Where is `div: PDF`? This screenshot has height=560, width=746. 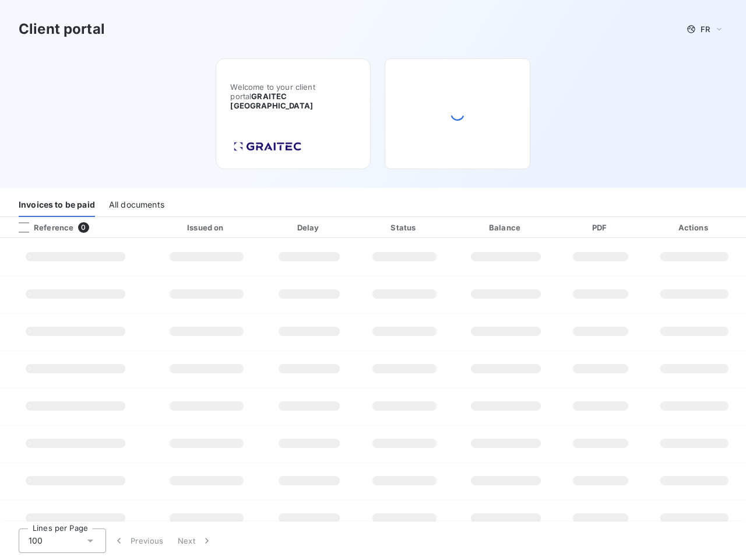 div: PDF is located at coordinates (601, 227).